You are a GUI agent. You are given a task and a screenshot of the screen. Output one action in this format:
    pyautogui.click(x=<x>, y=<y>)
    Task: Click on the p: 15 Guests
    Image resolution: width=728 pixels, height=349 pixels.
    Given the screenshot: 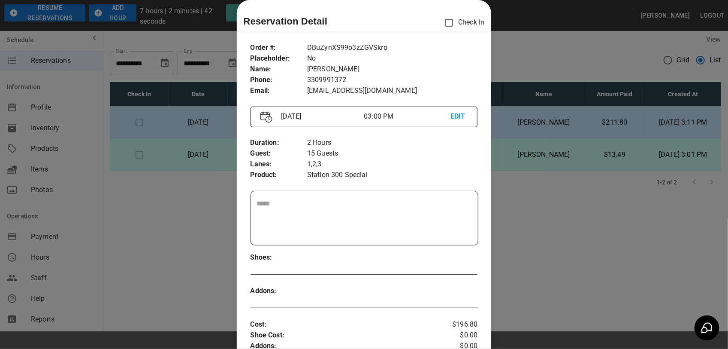 What is the action you would take?
    pyautogui.click(x=392, y=153)
    